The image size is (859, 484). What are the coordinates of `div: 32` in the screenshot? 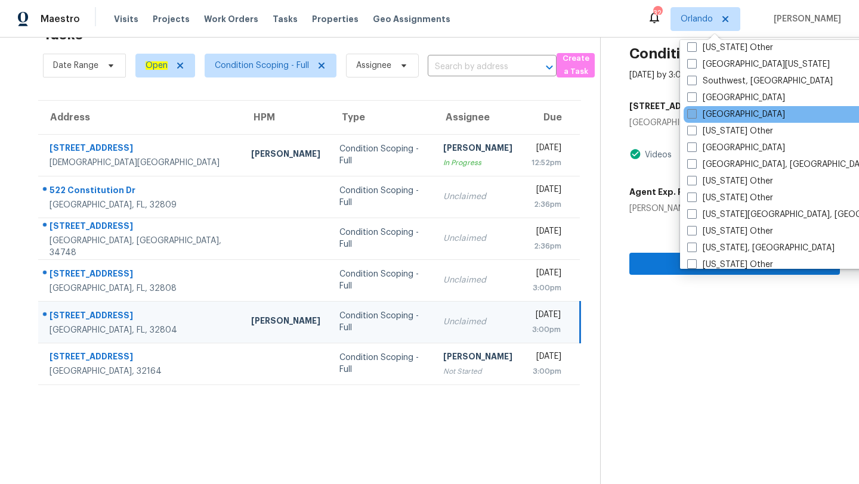 It's located at (657, 13).